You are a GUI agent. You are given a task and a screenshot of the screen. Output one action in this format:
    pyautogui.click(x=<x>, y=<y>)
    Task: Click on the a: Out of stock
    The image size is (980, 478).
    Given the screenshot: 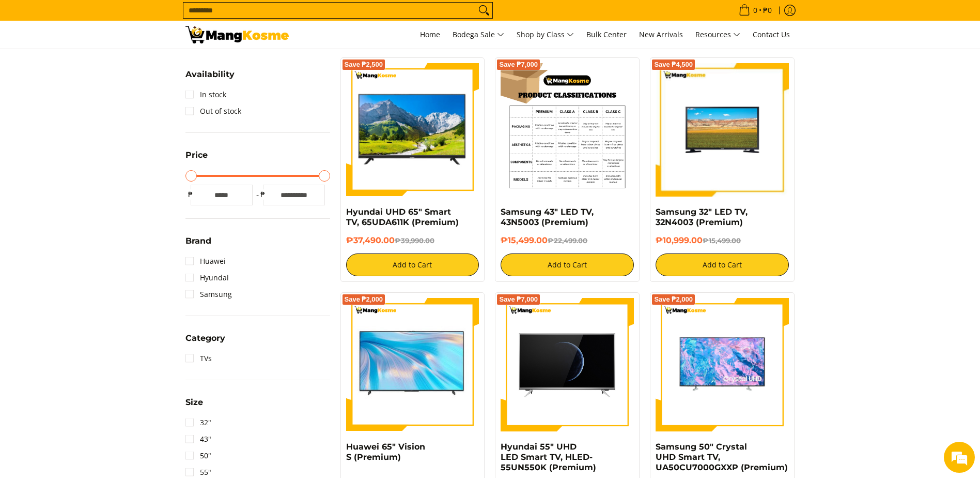 What is the action you would take?
    pyautogui.click(x=214, y=111)
    